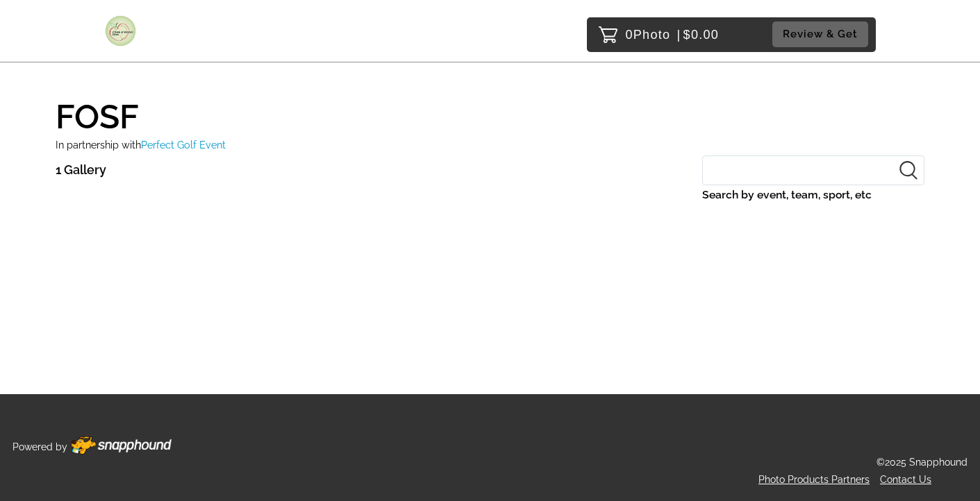 Image resolution: width=980 pixels, height=501 pixels. I want to click on span: Photo, so click(652, 35).